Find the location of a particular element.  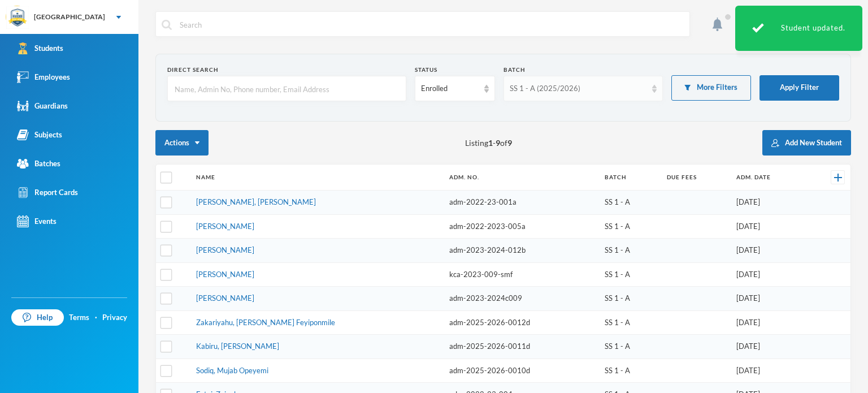

div: Report Cards is located at coordinates (48, 192).